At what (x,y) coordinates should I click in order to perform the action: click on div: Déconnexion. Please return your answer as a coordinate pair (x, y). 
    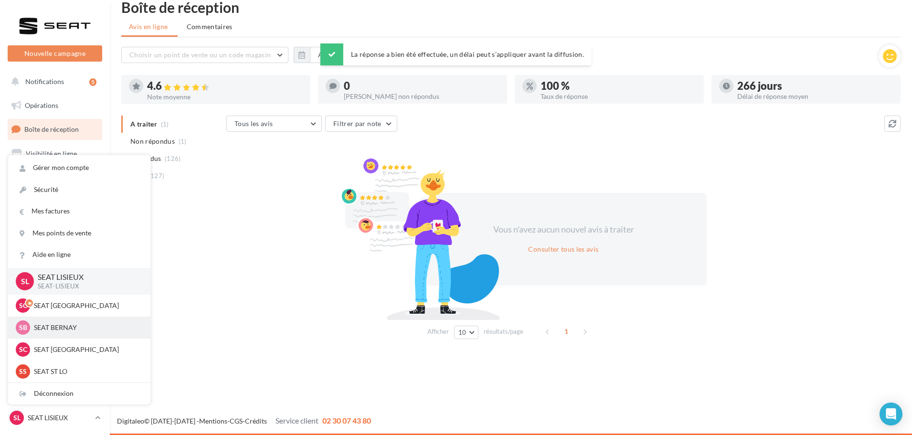
    Looking at the image, I should click on (79, 394).